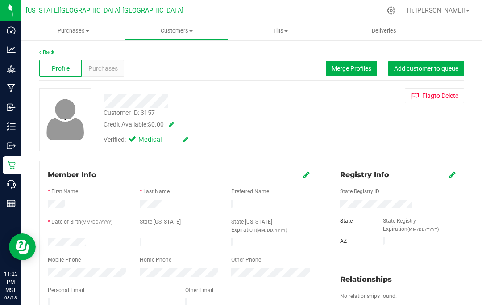 The width and height of the screenshot is (482, 305). Describe the element at coordinates (355, 221) in the screenshot. I see `div: State` at that location.